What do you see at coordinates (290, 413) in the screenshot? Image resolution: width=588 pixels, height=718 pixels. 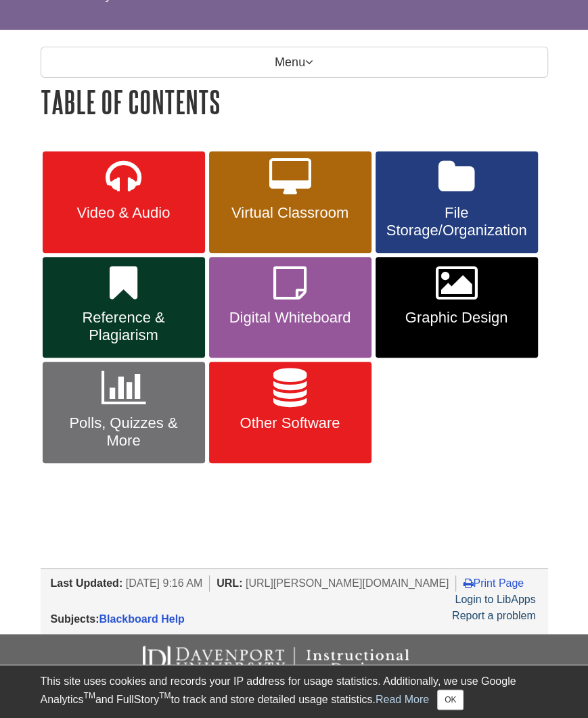 I see `a: Other Software` at bounding box center [290, 413].